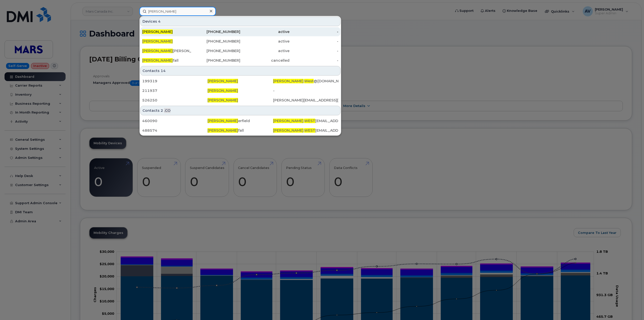 The image size is (644, 320). What do you see at coordinates (240, 121) in the screenshot?
I see `div: erfield` at bounding box center [240, 121].